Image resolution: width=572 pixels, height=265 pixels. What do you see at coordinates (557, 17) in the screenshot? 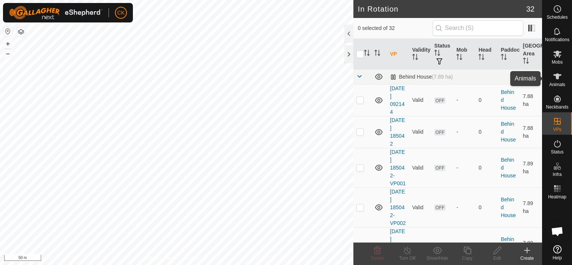
I see `span: Schedules` at bounding box center [557, 17].